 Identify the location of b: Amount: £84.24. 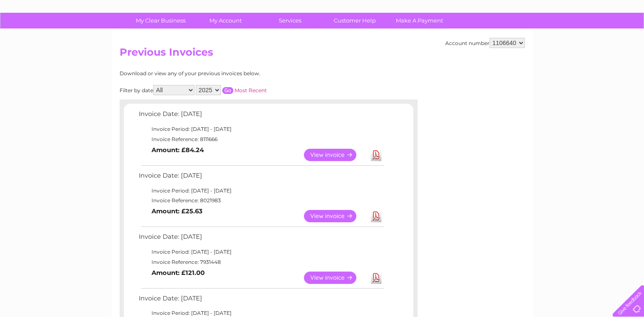
(177, 150).